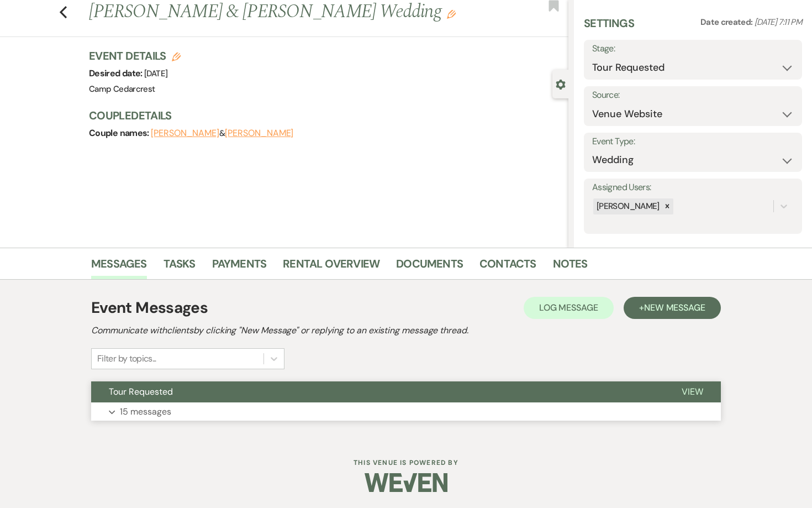 Image resolution: width=812 pixels, height=508 pixels. I want to click on button: +New Message, so click(673, 308).